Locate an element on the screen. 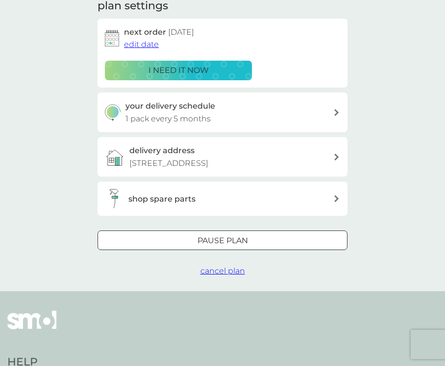 The width and height of the screenshot is (445, 366). button: shop spare parts is located at coordinates (222, 199).